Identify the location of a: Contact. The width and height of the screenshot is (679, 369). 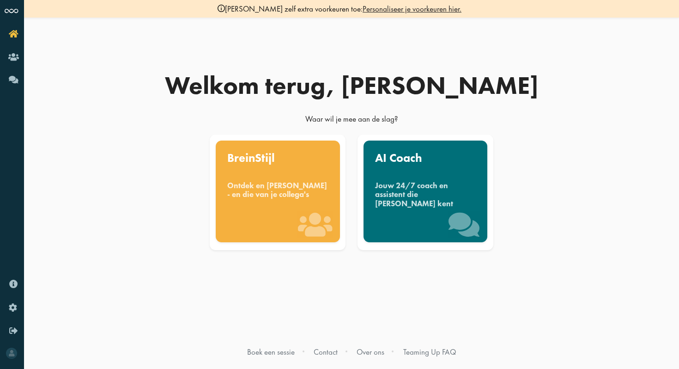
(326, 352).